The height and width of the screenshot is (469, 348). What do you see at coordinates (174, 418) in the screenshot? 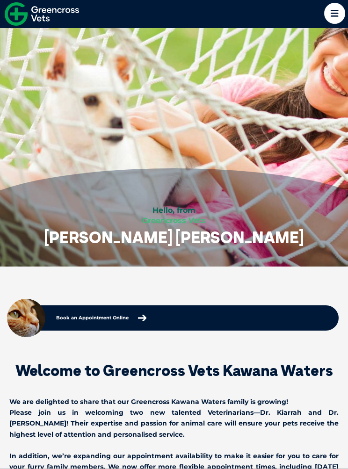
I see `b: We are delighted to share that our Greencross Kawana Waters family is growing! Please join us in ...` at bounding box center [174, 418].